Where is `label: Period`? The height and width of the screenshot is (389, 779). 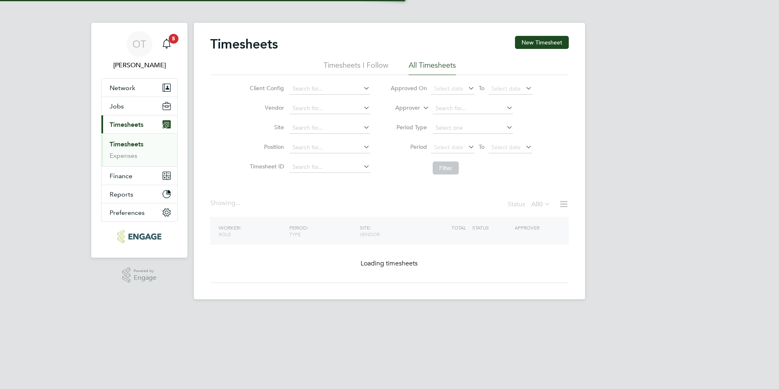
label: Period is located at coordinates (409, 147).